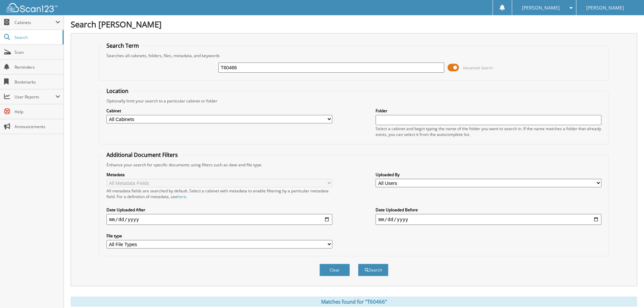 The image size is (644, 308). Describe the element at coordinates (142, 155) in the screenshot. I see `legend: Additional Document Filters` at that location.